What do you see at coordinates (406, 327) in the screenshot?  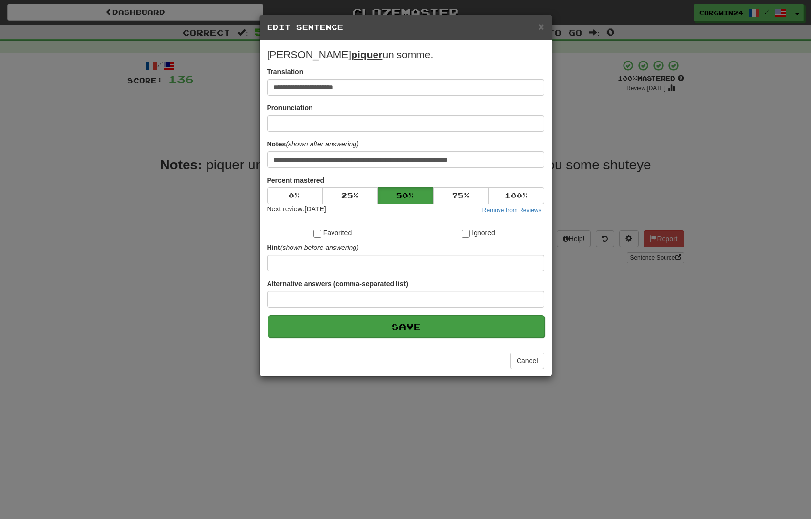 I see `button: Save` at bounding box center [406, 327].